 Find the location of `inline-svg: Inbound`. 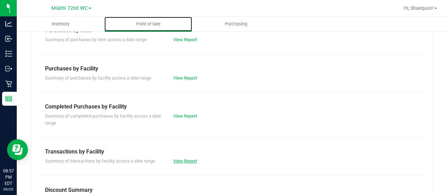

inline-svg: Inbound is located at coordinates (9, 39).